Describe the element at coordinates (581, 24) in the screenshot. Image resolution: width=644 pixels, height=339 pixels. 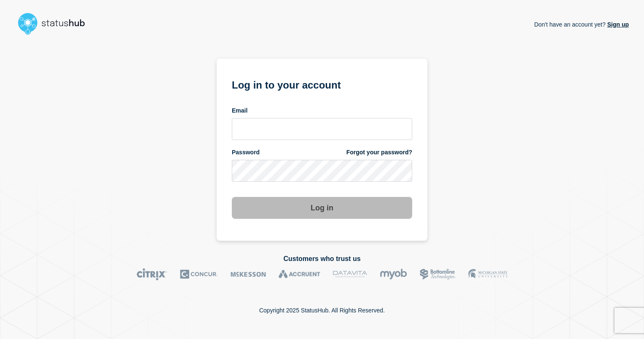
I see `p: Don't have an account yet?` at that location.